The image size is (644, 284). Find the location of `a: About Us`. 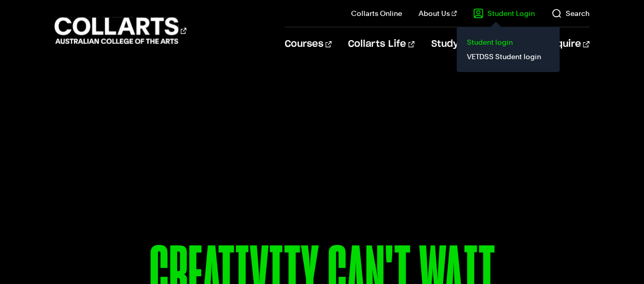

a: About Us is located at coordinates (438, 13).